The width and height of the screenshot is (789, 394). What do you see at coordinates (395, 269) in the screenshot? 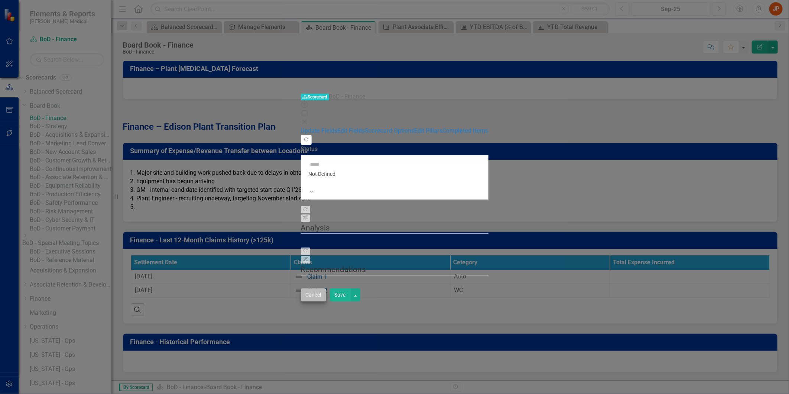
I see `legend: Recommendations` at bounding box center [395, 269].